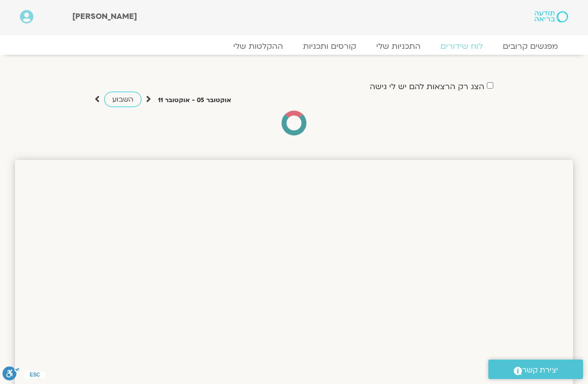 This screenshot has height=384, width=588. What do you see at coordinates (258, 46) in the screenshot?
I see `a: ההקלטות שלי` at bounding box center [258, 46].